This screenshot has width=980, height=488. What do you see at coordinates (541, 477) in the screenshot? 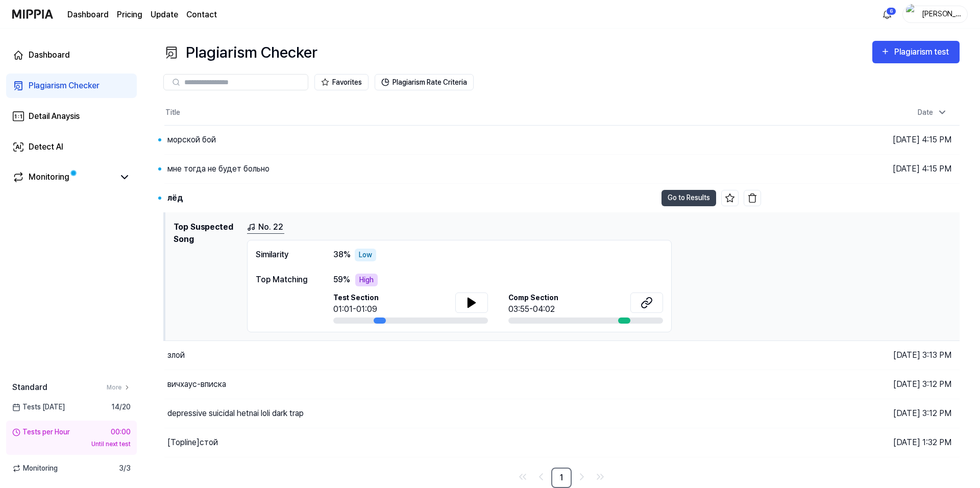
I see `a: Go to previous page` at bounding box center [541, 477].